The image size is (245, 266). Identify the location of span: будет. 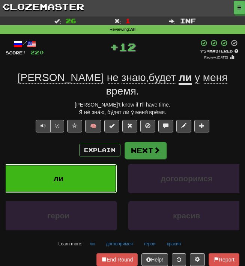
(162, 78).